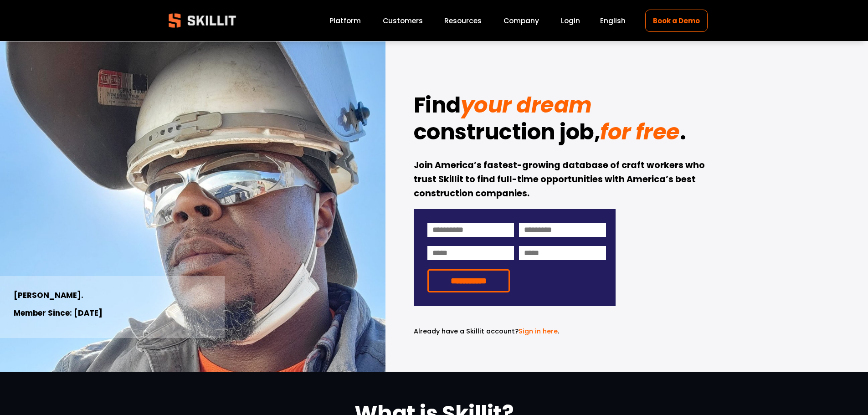 This screenshot has width=868, height=415. What do you see at coordinates (202, 21) in the screenshot?
I see `a: Skillit` at bounding box center [202, 21].